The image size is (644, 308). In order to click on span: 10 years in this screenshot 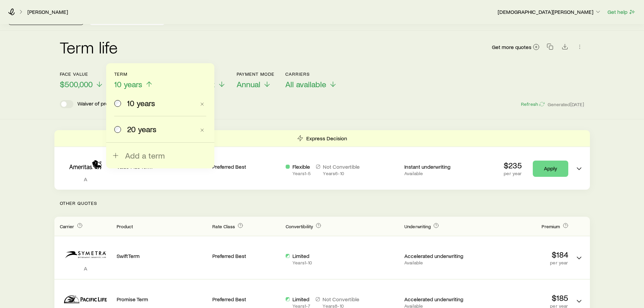, I will do `click(128, 84)`.